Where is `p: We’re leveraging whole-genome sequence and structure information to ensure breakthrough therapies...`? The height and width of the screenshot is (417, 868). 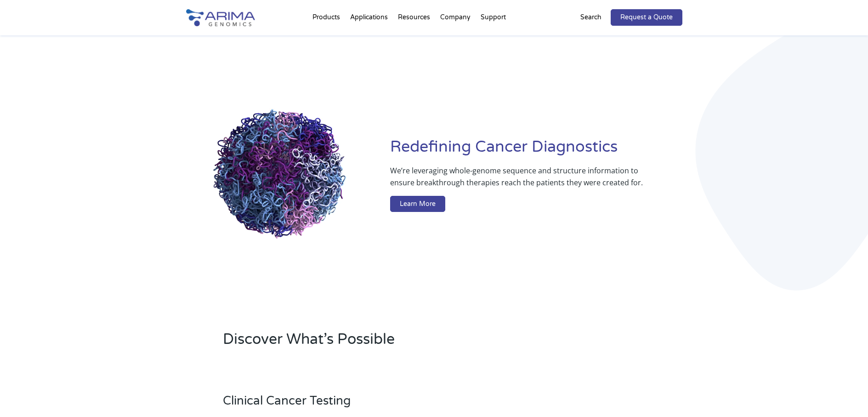 p: We’re leveraging whole-genome sequence and structure information to ensure breakthrough therapies... is located at coordinates (518, 180).